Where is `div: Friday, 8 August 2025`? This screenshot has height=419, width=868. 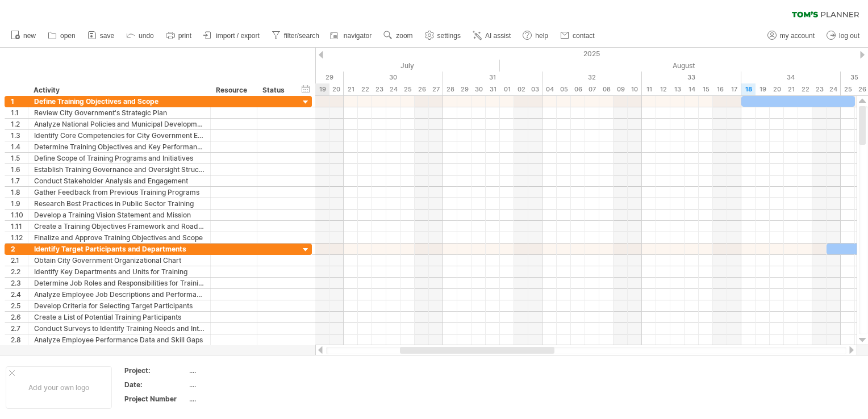 div: Friday, 8 August 2025 is located at coordinates (606, 89).